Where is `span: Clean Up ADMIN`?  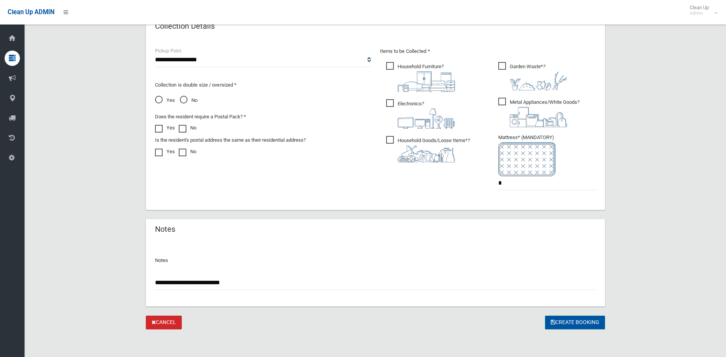 span: Clean Up ADMIN is located at coordinates (31, 12).